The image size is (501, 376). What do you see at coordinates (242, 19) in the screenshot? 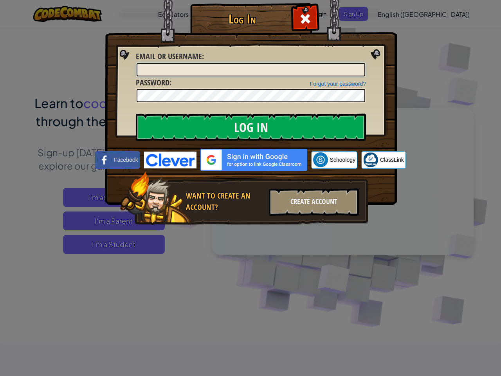
I see `h1: Log In` at bounding box center [242, 19].